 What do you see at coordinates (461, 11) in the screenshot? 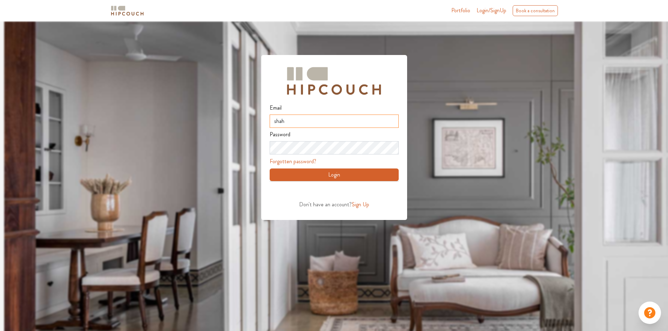
I see `a: Portfolio` at bounding box center [461, 11].